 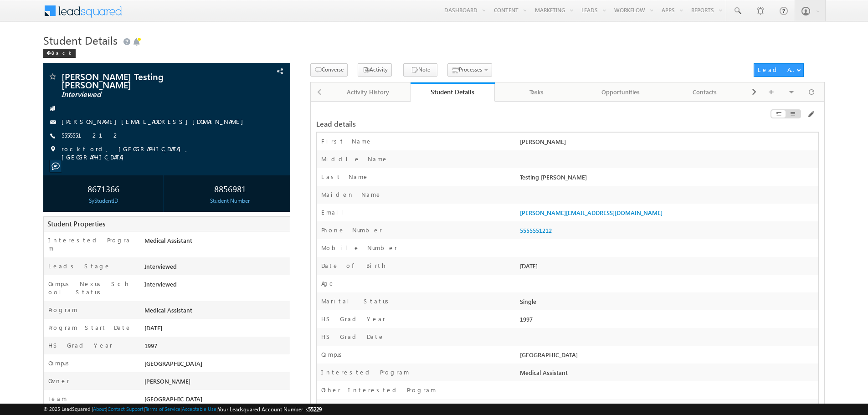 I want to click on a: Terms of Service, so click(x=162, y=409).